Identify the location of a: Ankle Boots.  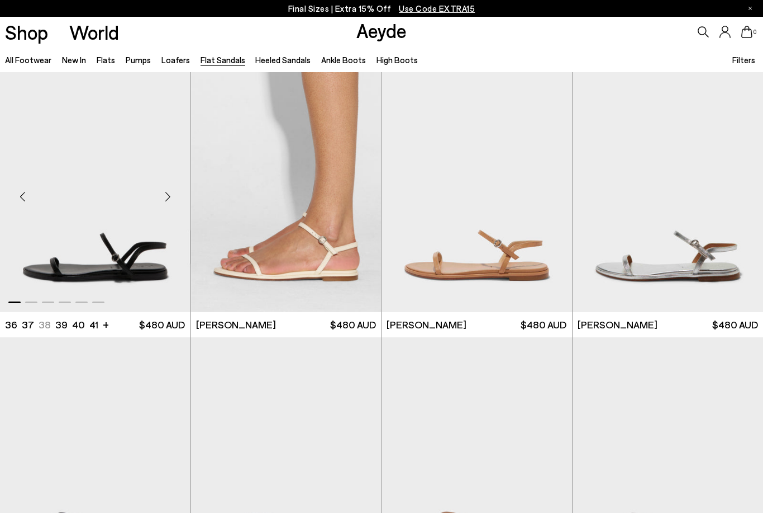
(344, 60).